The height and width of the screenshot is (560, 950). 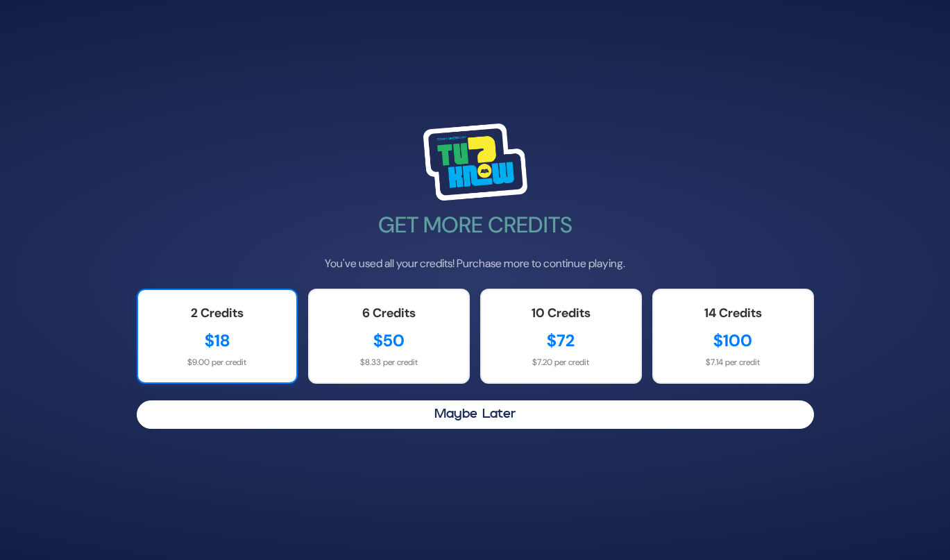 What do you see at coordinates (475, 225) in the screenshot?
I see `h2: Get More Credits` at bounding box center [475, 225].